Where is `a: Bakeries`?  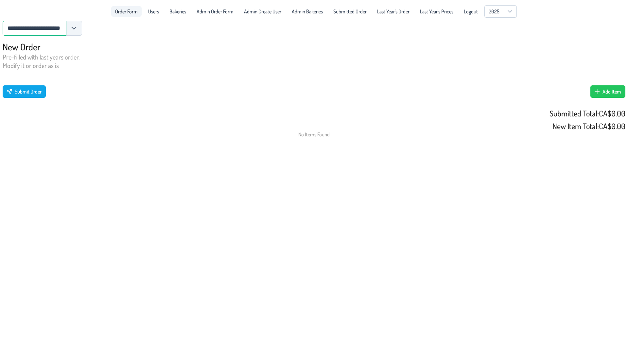
a: Bakeries is located at coordinates (178, 12).